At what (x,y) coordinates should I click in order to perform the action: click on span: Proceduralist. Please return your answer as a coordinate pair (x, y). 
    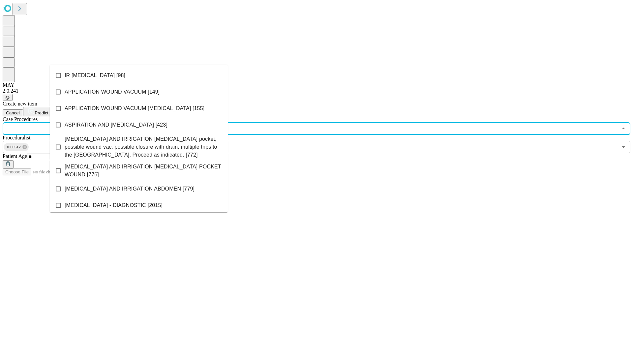
    Looking at the image, I should click on (16, 138).